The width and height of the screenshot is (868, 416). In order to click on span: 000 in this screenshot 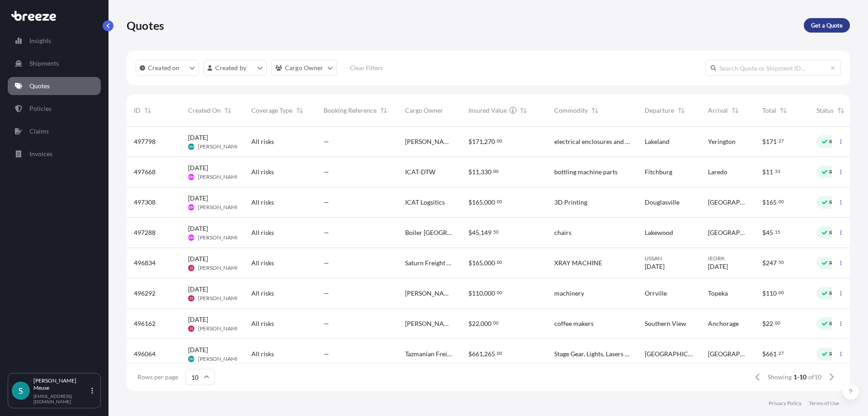, I will do `click(490, 263)`.